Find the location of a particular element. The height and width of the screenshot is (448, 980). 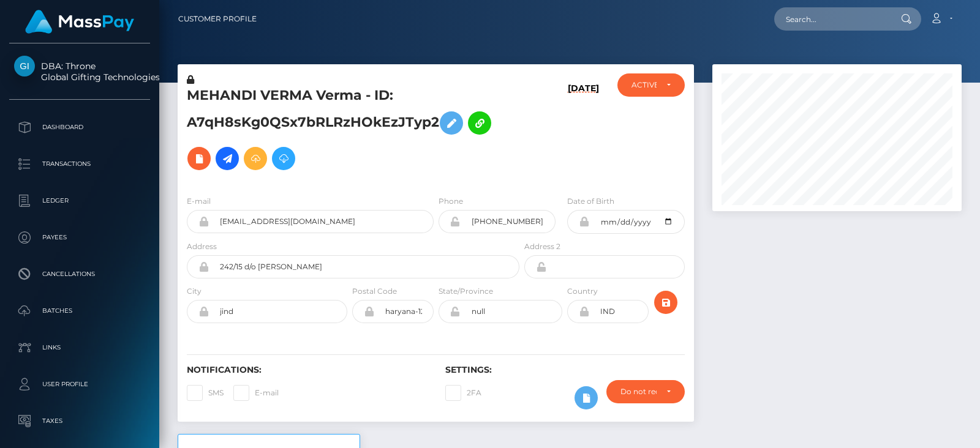

label: Postal Code is located at coordinates (374, 291).